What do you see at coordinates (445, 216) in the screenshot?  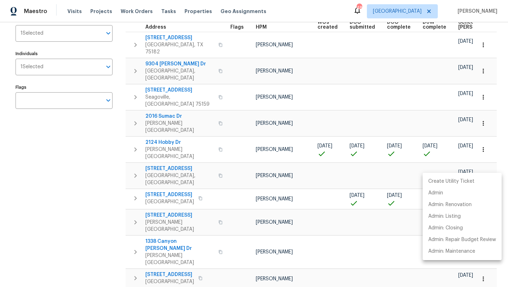 I see `p: Admin: Listing` at bounding box center [445, 216].